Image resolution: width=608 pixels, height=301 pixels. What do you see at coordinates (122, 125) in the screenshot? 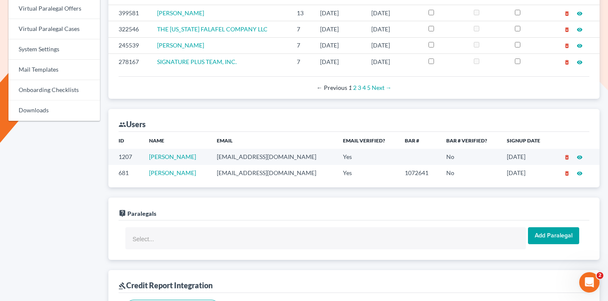
I see `i: group` at bounding box center [122, 125].